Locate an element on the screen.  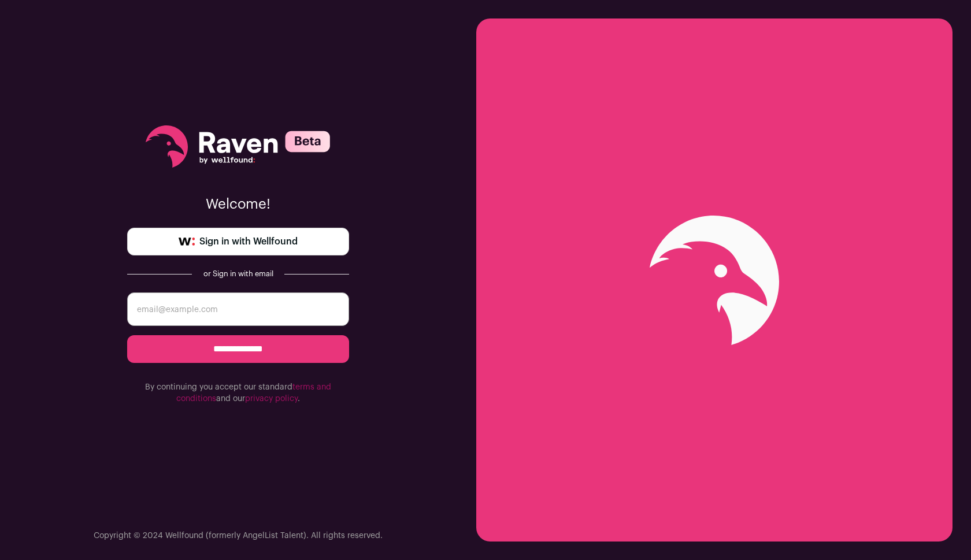
input: email@example.com is located at coordinates (238, 309).